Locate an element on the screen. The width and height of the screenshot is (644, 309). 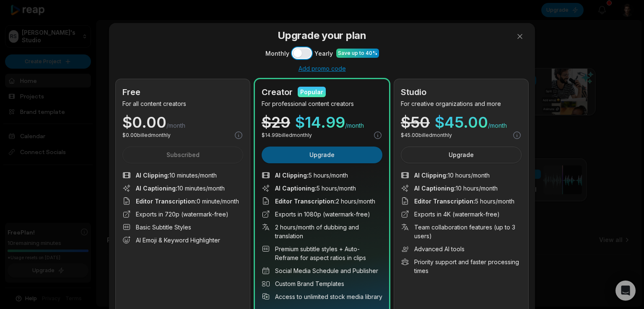
div: Add promo code is located at coordinates (322, 69).